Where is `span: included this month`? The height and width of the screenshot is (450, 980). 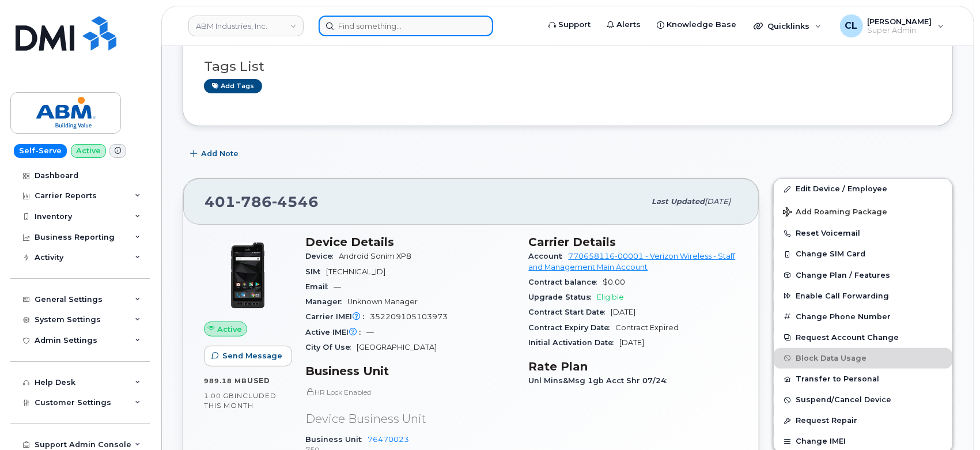 span: included this month is located at coordinates (240, 401).